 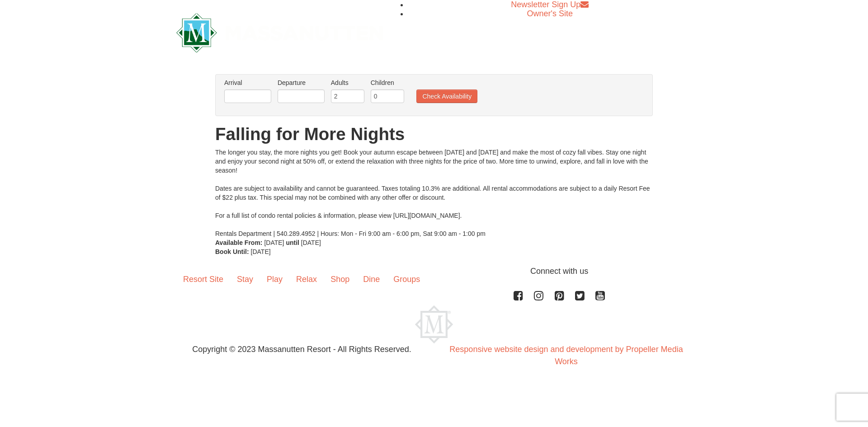 I want to click on button: Check Availability, so click(x=446, y=97).